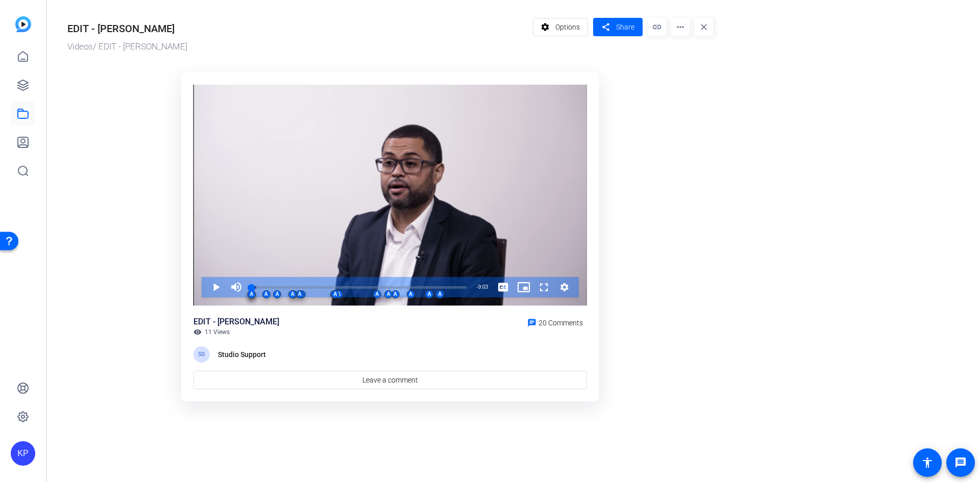 The image size is (980, 482). What do you see at coordinates (197, 332) in the screenshot?
I see `mat-icon: visibility` at bounding box center [197, 332].